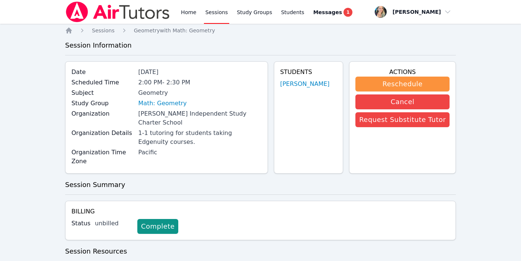  I want to click on button: Request Substitute Tutor, so click(403, 120).